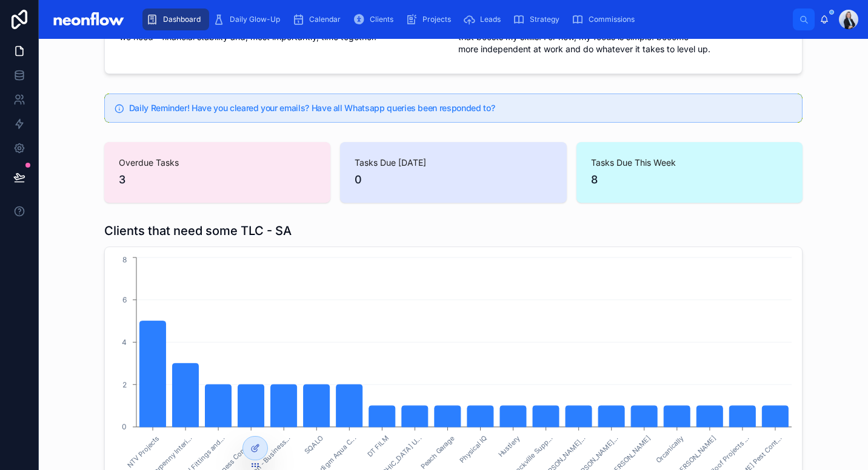 The image size is (868, 470). Describe the element at coordinates (176, 19) in the screenshot. I see `a: Dashboard` at that location.